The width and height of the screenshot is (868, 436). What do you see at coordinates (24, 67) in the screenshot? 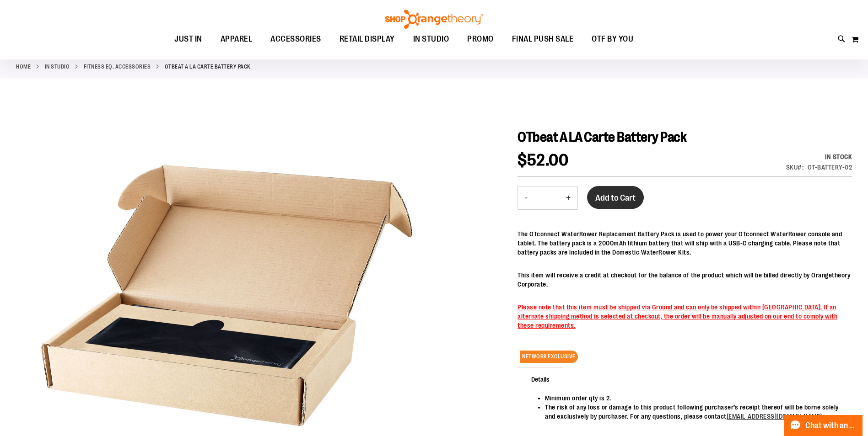
I see `a: Home` at bounding box center [24, 67].